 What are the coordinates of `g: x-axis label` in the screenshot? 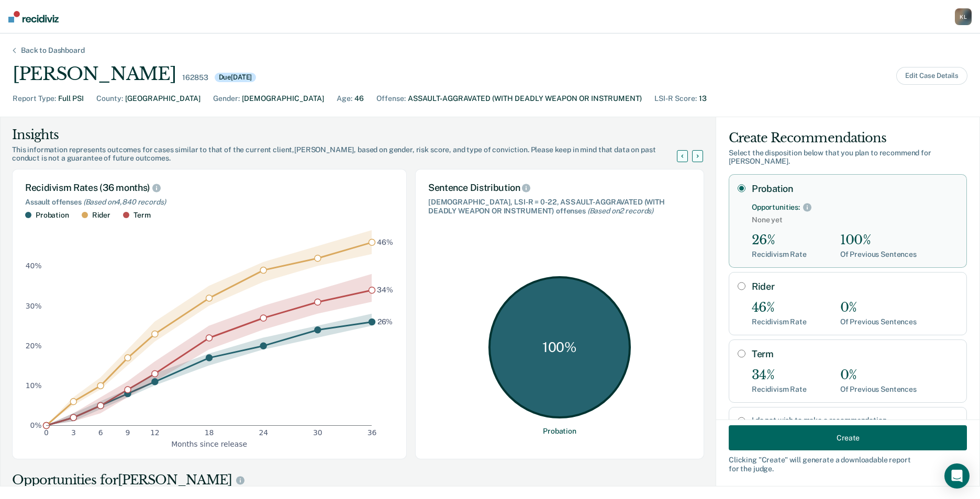 It's located at (209, 444).